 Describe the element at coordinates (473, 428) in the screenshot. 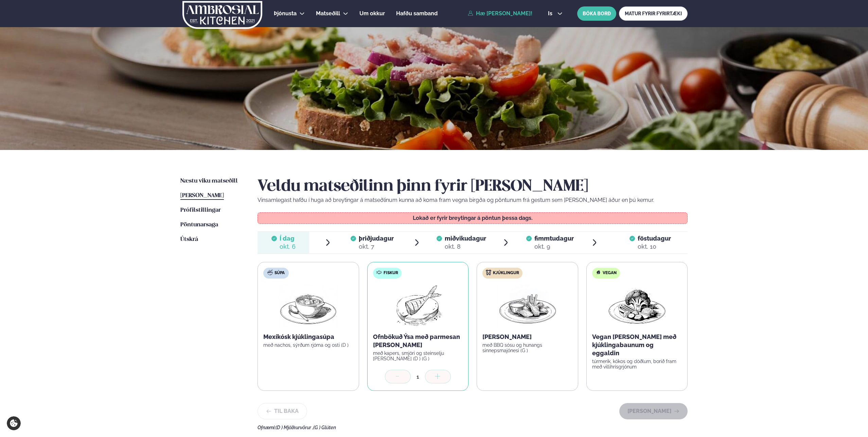

I see `div: Ofnæmi:` at that location.